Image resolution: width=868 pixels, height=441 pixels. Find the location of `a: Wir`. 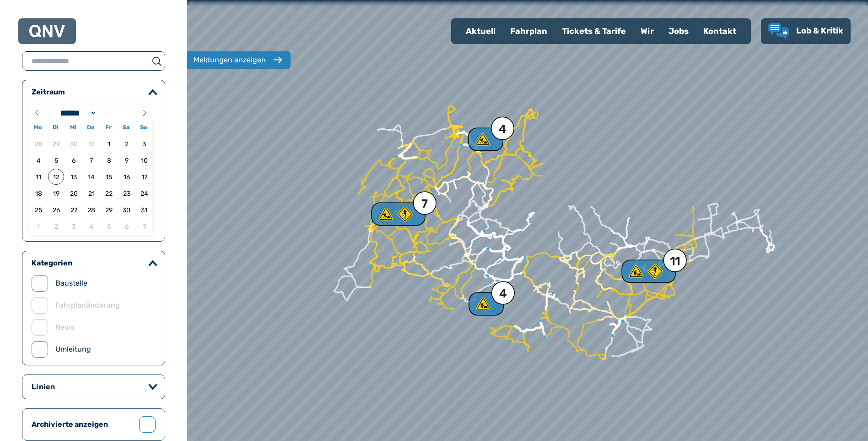

a: Wir is located at coordinates (647, 31).